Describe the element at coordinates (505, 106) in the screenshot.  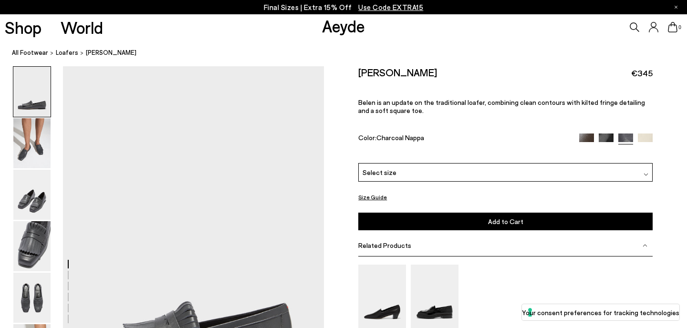
I see `p: Belen is an update on the traditional loafer, combining clean contours with kilted fringe detaili...` at that location.